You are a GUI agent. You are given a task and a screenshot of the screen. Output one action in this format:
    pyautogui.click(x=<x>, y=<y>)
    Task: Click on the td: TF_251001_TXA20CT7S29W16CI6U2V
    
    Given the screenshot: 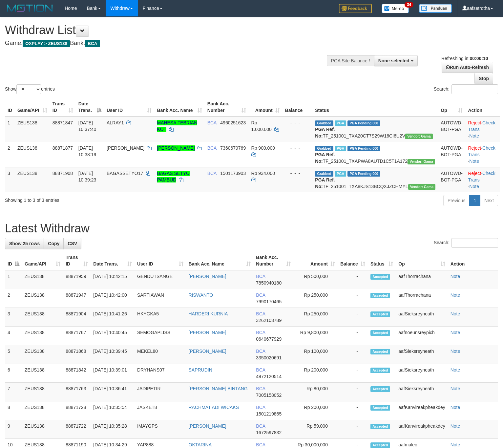 What is the action you would take?
    pyautogui.click(x=375, y=129)
    